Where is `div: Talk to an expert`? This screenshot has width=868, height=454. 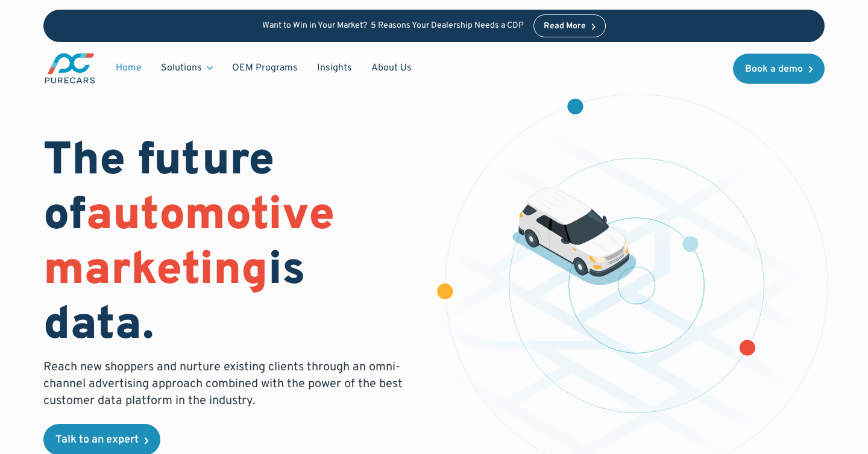 div: Talk to an expert is located at coordinates (97, 440).